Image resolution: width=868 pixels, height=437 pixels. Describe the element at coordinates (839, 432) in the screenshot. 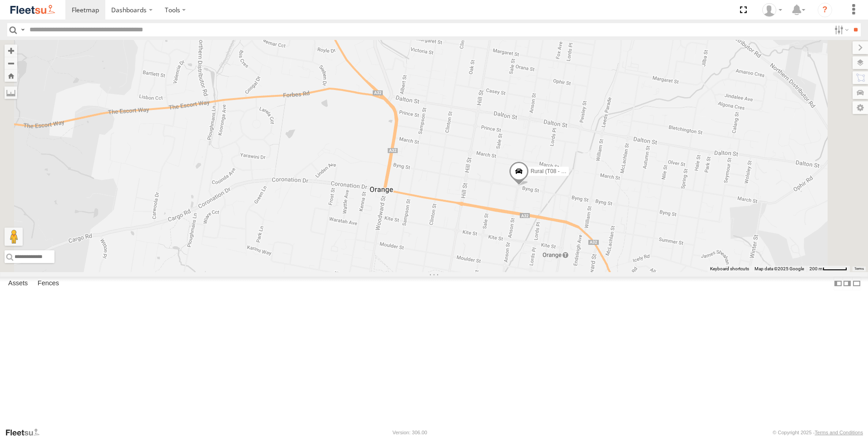

I see `a: Terms and Conditions` at that location.